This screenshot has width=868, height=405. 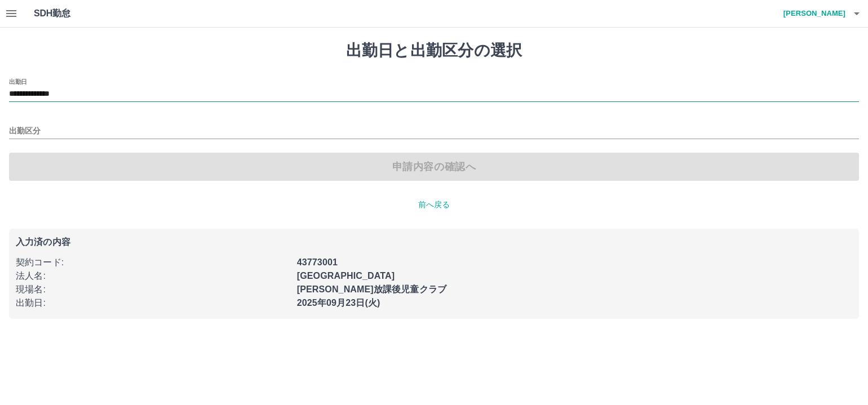 I want to click on p: 前へ戻る, so click(x=434, y=204).